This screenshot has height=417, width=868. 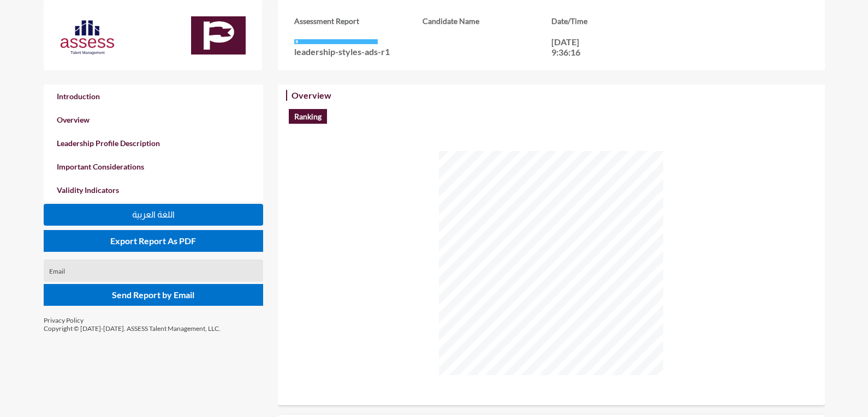 I want to click on h3: Candidate Name, so click(x=487, y=21).